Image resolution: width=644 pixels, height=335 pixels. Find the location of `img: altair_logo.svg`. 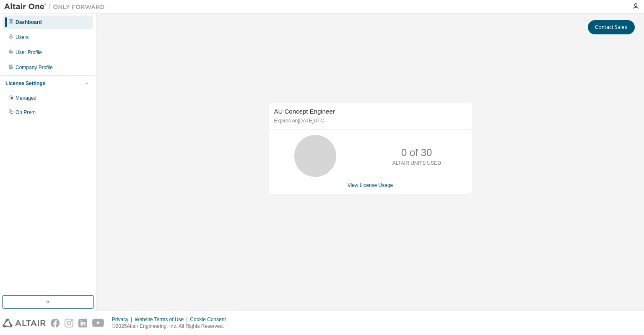

img: altair_logo.svg is located at coordinates (24, 323).